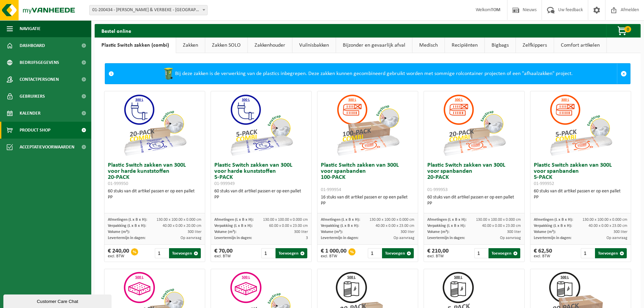 Image resolution: width=644 pixels, height=308 pixels. Describe the element at coordinates (543, 253) in the screenshot. I see `div: € 62,50` at that location.